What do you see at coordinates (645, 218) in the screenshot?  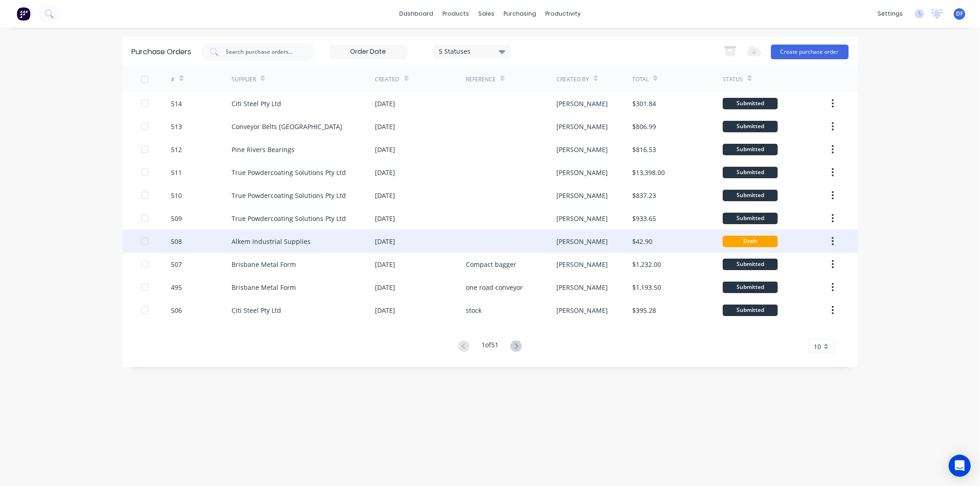 I see `div: $933.65` at bounding box center [645, 218].